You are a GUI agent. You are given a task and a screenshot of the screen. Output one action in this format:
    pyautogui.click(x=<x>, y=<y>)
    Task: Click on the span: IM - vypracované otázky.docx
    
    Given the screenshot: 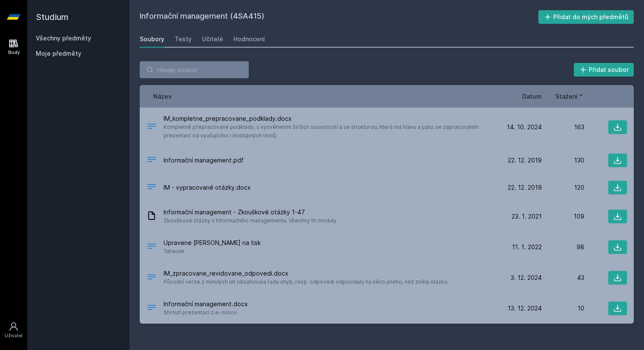 What is the action you would take?
    pyautogui.click(x=207, y=188)
    